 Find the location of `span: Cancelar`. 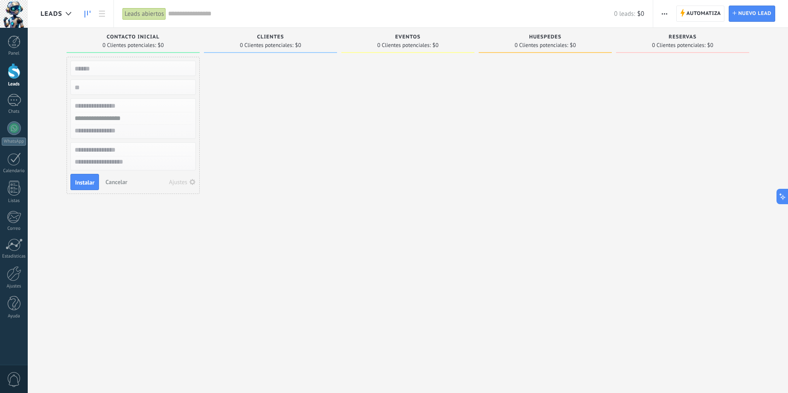

span: Cancelar is located at coordinates (116, 182).